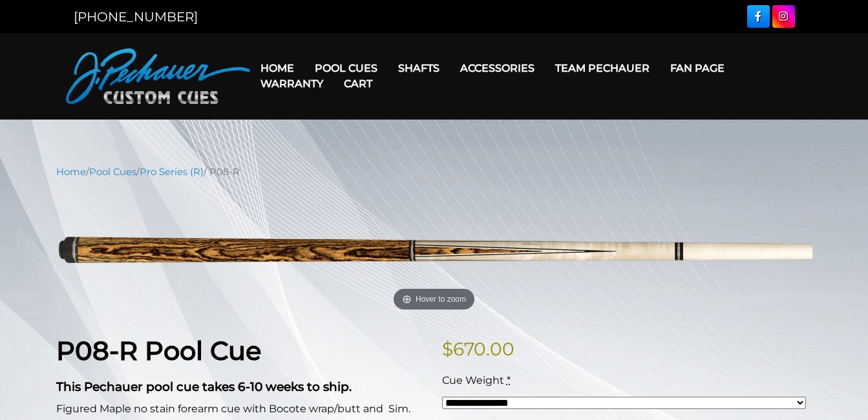 Image resolution: width=868 pixels, height=420 pixels. Describe the element at coordinates (602, 67) in the screenshot. I see `a: Team Pechauer` at that location.